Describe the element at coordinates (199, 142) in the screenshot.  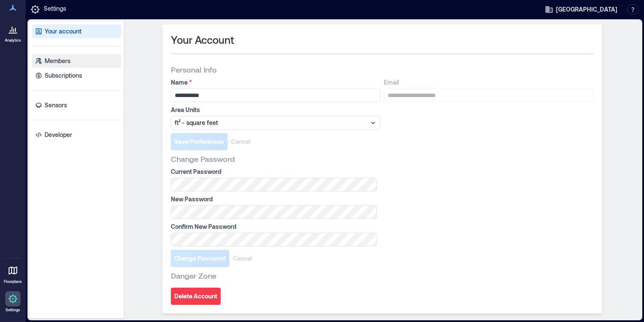
I see `span: Save Preferences` at that location.